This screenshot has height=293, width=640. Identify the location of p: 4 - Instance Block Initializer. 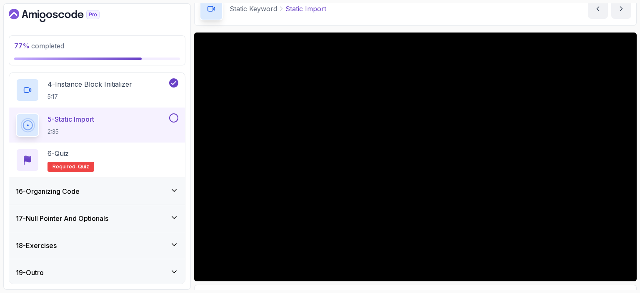
(90, 84).